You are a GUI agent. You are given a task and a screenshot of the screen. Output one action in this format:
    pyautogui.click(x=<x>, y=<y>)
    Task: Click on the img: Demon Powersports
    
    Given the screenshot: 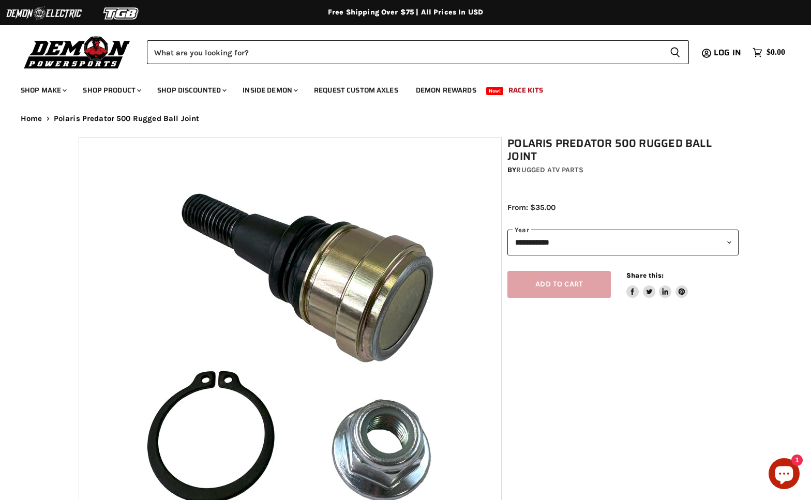 What is the action you would take?
    pyautogui.click(x=77, y=52)
    